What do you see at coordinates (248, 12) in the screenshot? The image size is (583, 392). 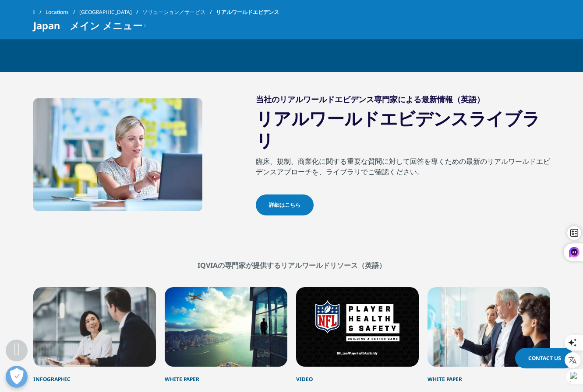 I see `span: リアルワールドエビデンス` at bounding box center [248, 12].